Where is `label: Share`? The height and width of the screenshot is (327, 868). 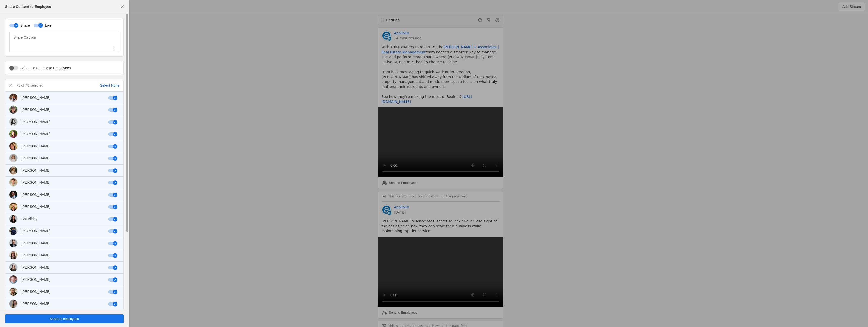
label: Share is located at coordinates (24, 25).